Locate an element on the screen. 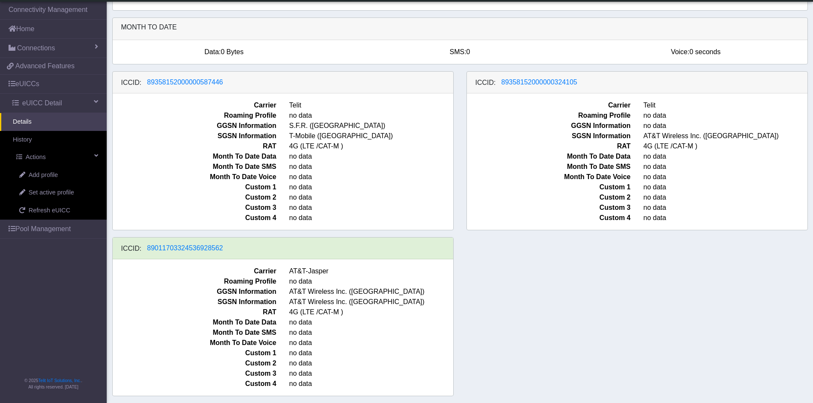 The height and width of the screenshot is (403, 813). button: 89358152000000324105 is located at coordinates (540, 82).